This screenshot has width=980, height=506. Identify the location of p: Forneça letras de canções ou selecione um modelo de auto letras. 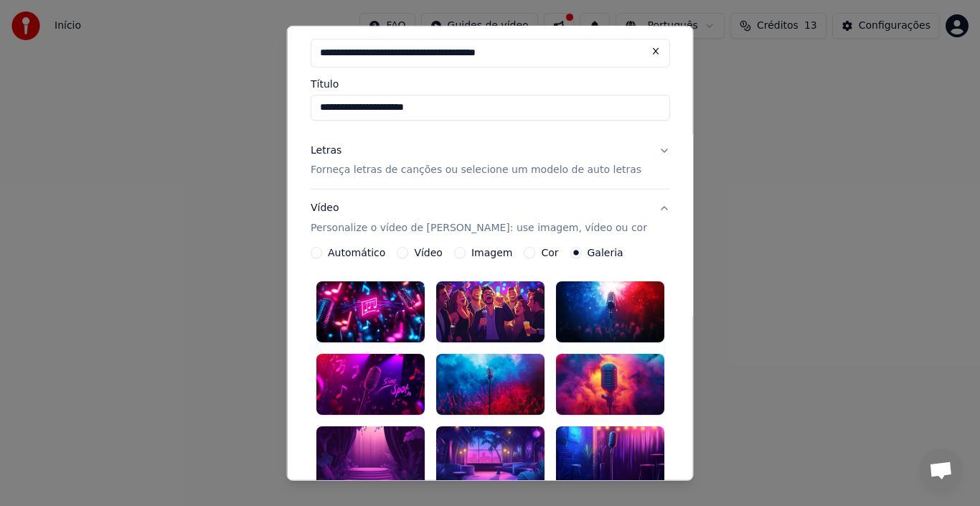
(475, 170).